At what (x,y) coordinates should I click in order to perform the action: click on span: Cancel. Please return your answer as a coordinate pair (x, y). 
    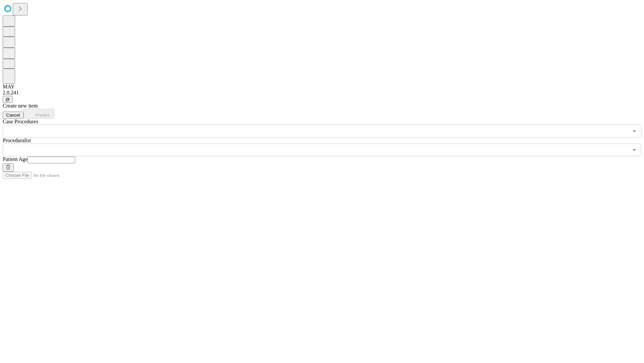
    Looking at the image, I should click on (13, 115).